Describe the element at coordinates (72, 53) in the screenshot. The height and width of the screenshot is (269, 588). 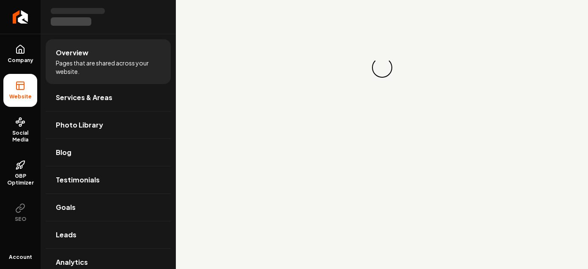
I see `span: Overview` at that location.